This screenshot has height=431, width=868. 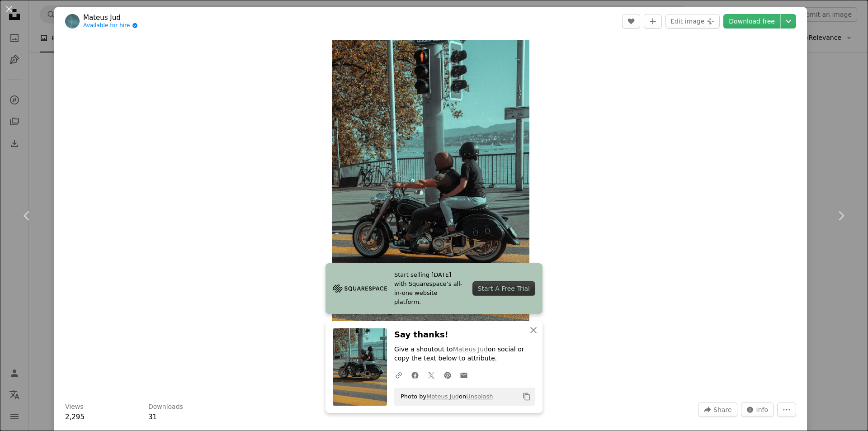 I want to click on span: Info, so click(x=762, y=410).